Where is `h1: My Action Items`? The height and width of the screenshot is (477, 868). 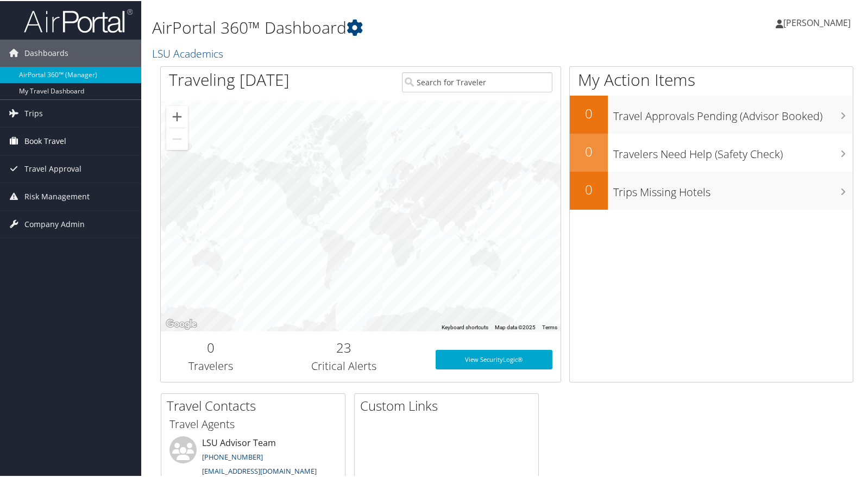 h1: My Action Items is located at coordinates (711, 79).